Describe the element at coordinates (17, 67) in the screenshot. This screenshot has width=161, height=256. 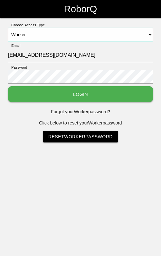
I see `label: Password` at that location.